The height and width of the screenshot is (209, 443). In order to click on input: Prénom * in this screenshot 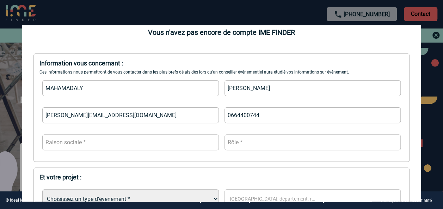, I will do `click(312, 88)`.